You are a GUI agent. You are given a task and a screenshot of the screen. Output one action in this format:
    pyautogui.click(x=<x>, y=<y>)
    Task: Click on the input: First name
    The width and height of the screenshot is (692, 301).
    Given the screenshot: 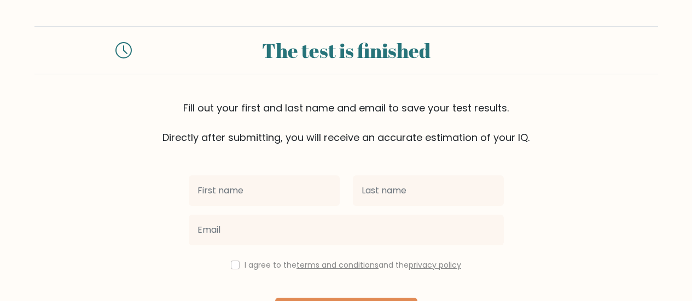 What is the action you would take?
    pyautogui.click(x=264, y=191)
    